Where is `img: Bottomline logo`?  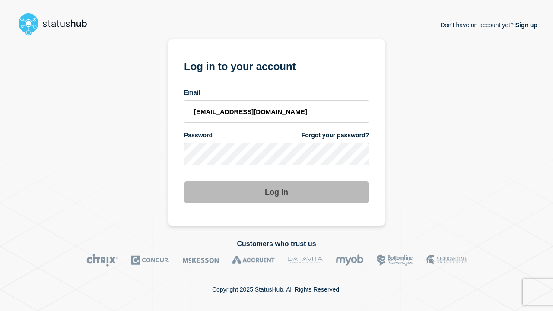
img: Bottomline logo is located at coordinates (395, 260).